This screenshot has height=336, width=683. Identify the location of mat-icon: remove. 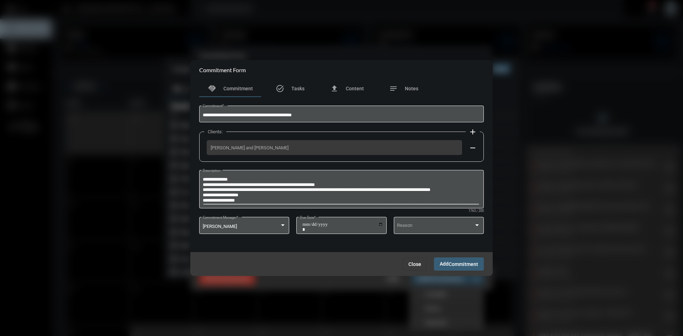
(473, 148).